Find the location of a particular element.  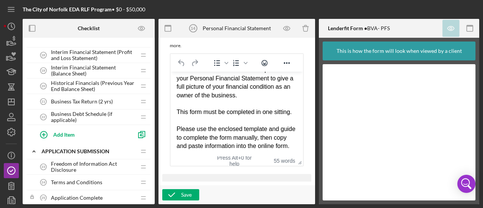

div: Personal Financial Statement is located at coordinates (237, 28).